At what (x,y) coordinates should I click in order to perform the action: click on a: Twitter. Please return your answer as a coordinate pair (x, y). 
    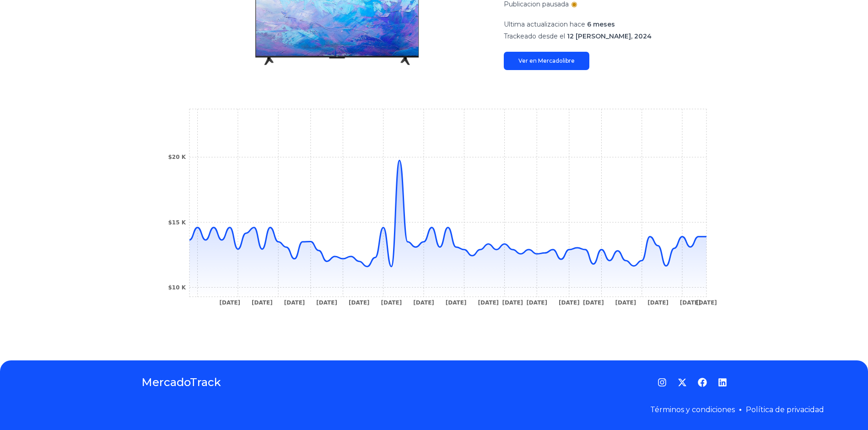
    Looking at the image, I should click on (682, 383).